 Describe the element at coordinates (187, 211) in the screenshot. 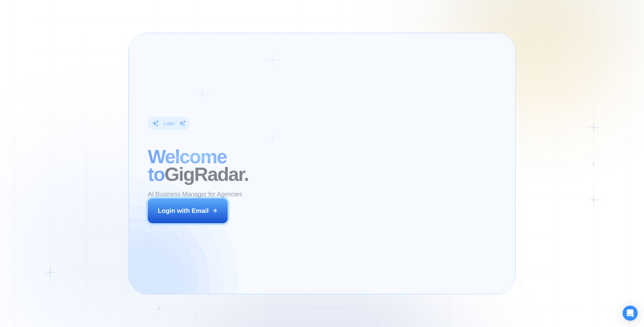

I see `button: Login with Email` at that location.